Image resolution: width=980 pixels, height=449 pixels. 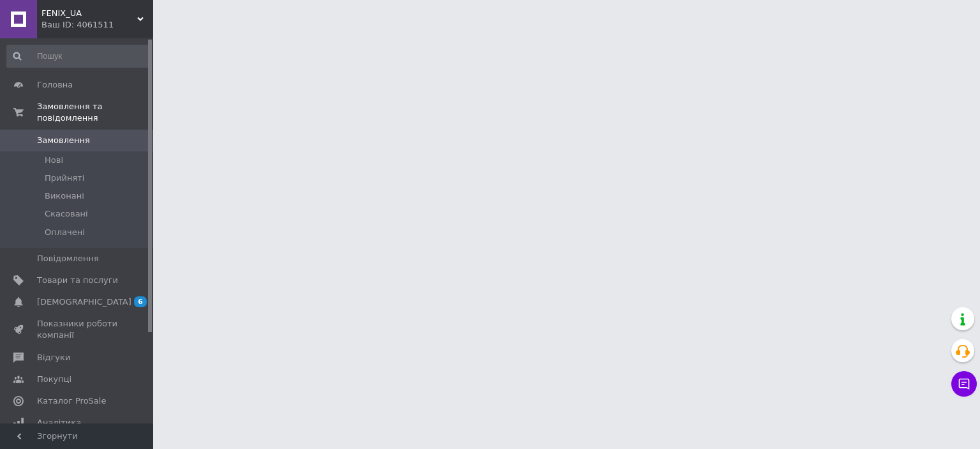 What do you see at coordinates (54, 379) in the screenshot?
I see `span: Покупці` at bounding box center [54, 379].